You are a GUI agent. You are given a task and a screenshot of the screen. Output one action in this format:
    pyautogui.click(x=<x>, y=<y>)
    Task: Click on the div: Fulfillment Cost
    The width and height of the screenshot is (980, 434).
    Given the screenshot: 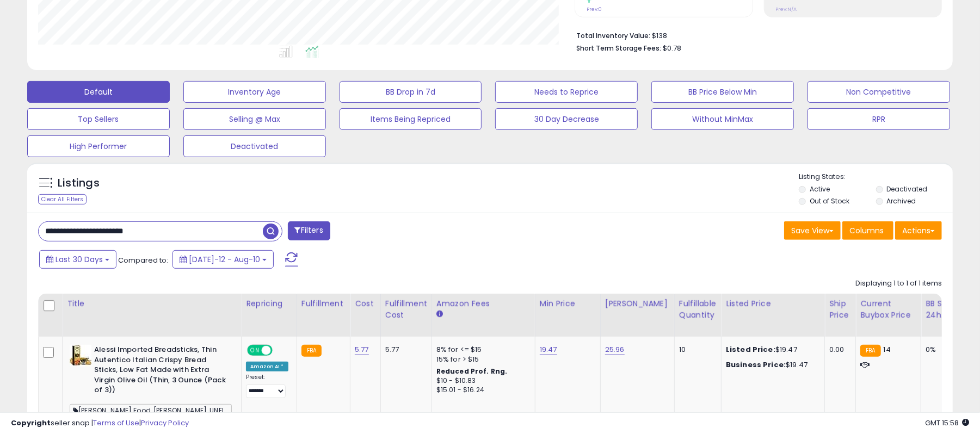 What is the action you would take?
    pyautogui.click(x=406, y=309)
    